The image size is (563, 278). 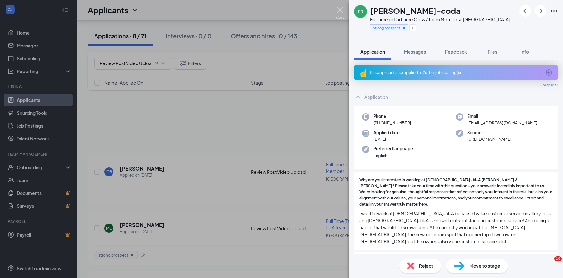 I want to click on span: English, so click(x=393, y=155).